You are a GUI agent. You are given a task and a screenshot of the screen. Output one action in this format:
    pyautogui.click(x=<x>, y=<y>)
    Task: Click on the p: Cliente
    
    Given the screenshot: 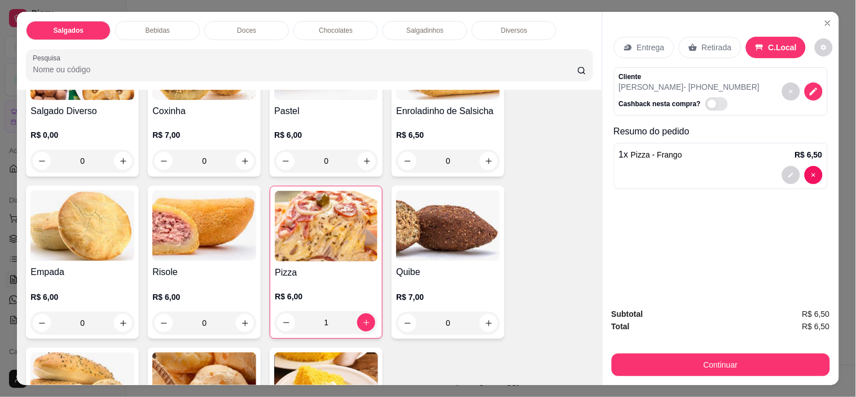 What is the action you would take?
    pyautogui.click(x=690, y=77)
    